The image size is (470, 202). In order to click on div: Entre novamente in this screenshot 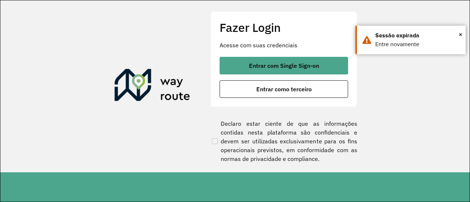, I will do `click(417, 44)`.